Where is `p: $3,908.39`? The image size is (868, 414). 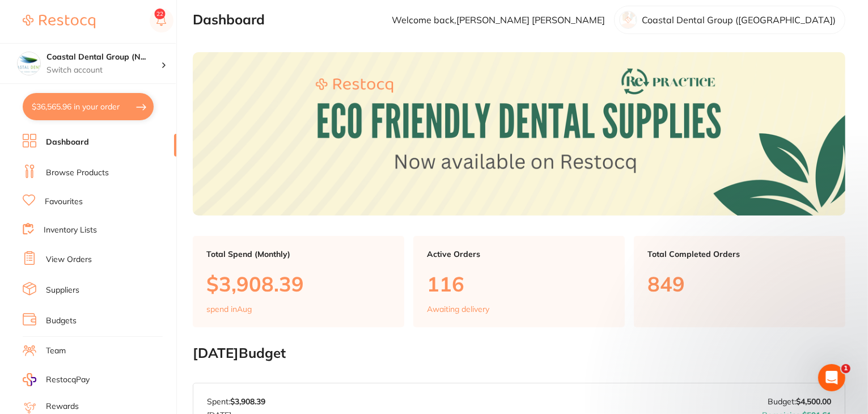 p: $3,908.39 is located at coordinates (298, 283).